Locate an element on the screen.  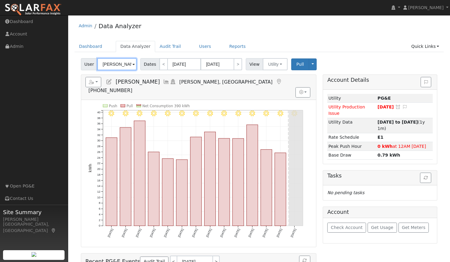
i: 8/23 - MostlyClear is located at coordinates (111, 113).